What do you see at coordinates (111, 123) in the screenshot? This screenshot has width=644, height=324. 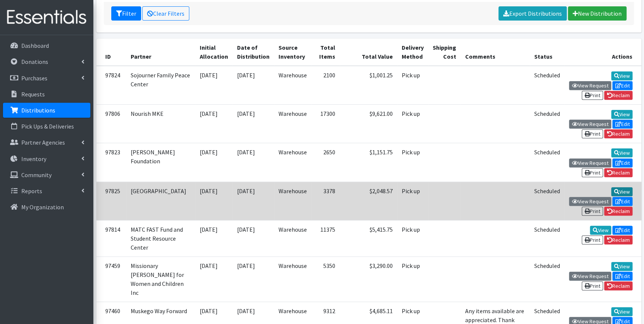 I see `td: 97806` at bounding box center [111, 123].